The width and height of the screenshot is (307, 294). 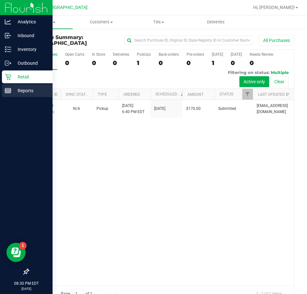 I want to click on div: Deliveries, so click(x=121, y=54).